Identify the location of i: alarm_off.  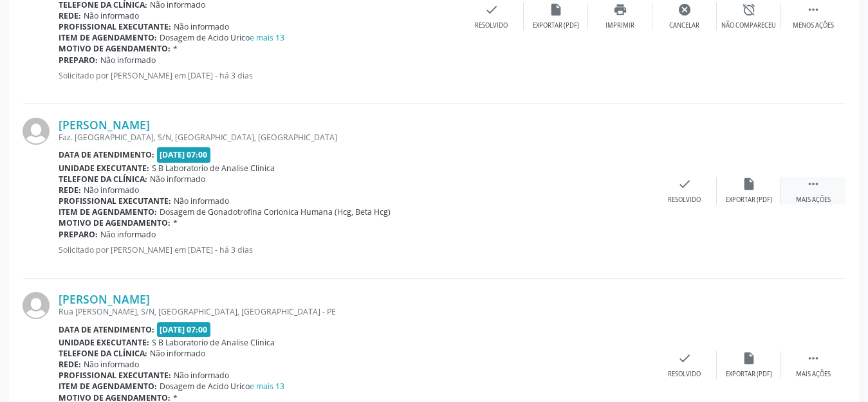
(749, 9).